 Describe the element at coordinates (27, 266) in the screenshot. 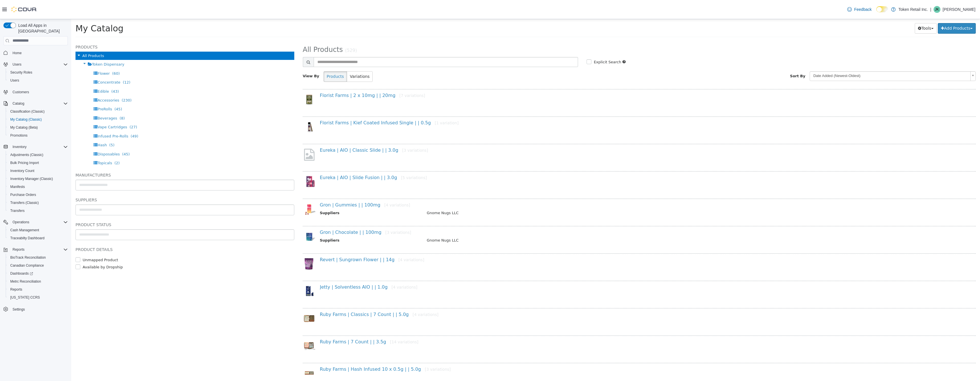

I see `a: Canadian Compliance` at that location.